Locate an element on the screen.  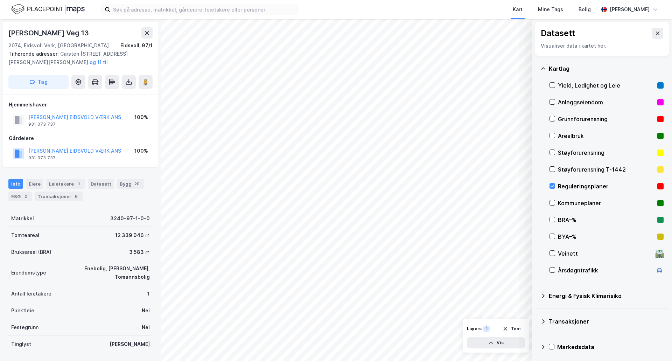
div: Kontrollprogram for chat is located at coordinates (654, 344).